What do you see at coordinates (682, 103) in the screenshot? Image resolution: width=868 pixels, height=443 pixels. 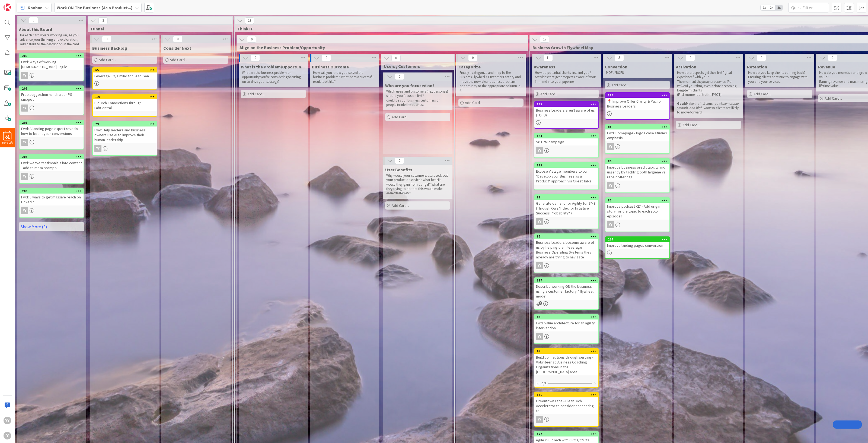 I see `strong: Goal:` at bounding box center [682, 103].